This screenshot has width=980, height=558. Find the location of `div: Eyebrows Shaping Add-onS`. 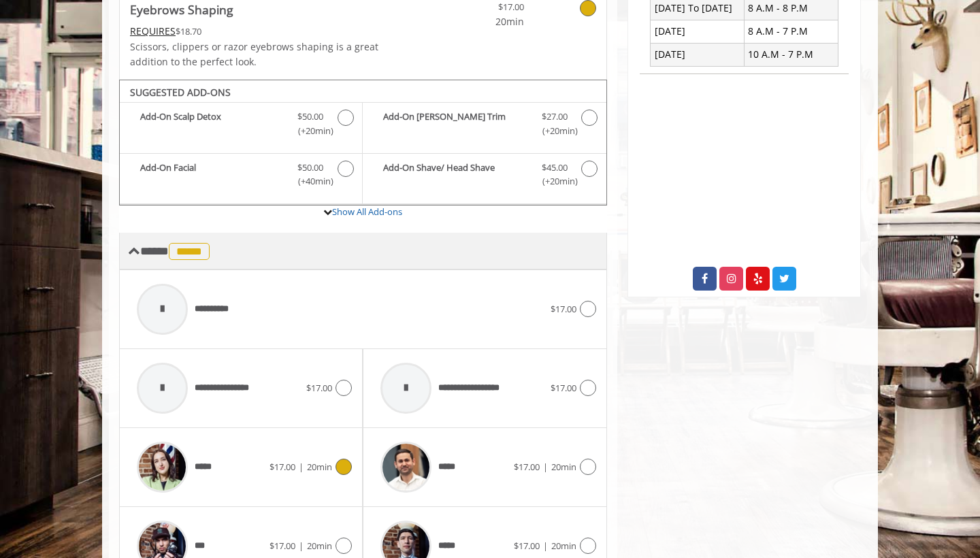

div: Eyebrows Shaping Add-onS is located at coordinates (363, 143).